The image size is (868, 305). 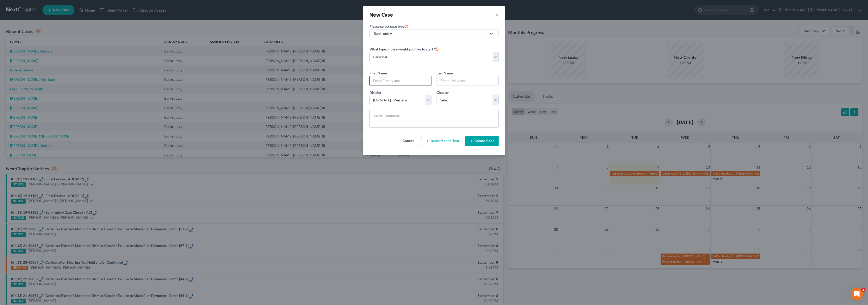 What do you see at coordinates (387, 26) in the screenshot?
I see `span: Please select case type` at bounding box center [387, 26].